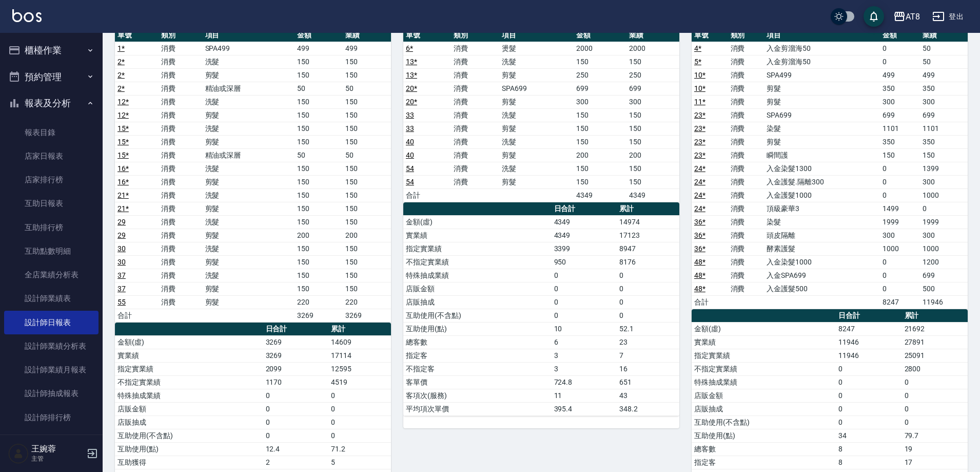 This screenshot has height=472, width=980. I want to click on td: 14974, so click(648, 222).